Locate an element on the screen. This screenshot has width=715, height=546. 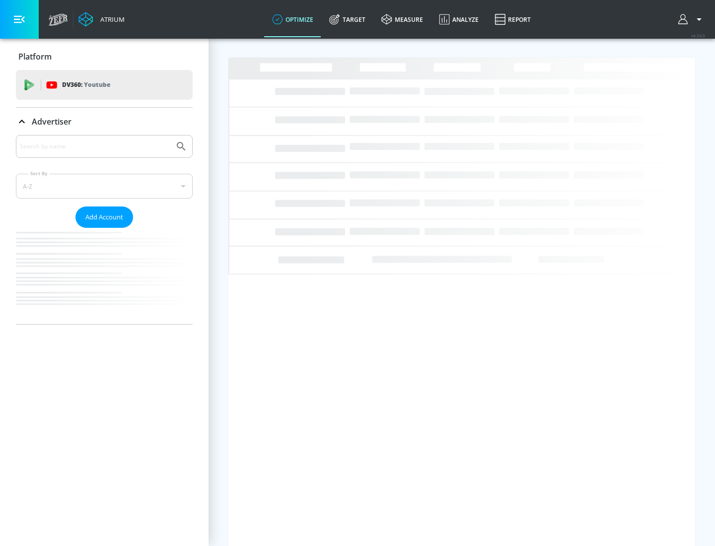
span: v 4.24.0 is located at coordinates (698, 35).